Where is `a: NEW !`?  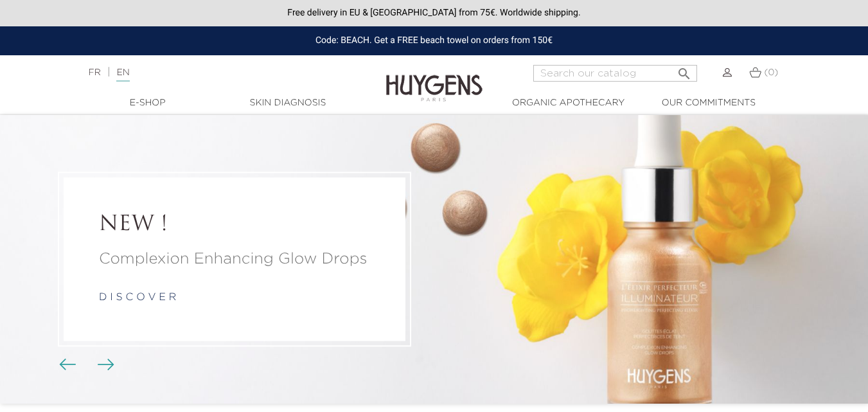 a: NEW ! is located at coordinates (234, 226).